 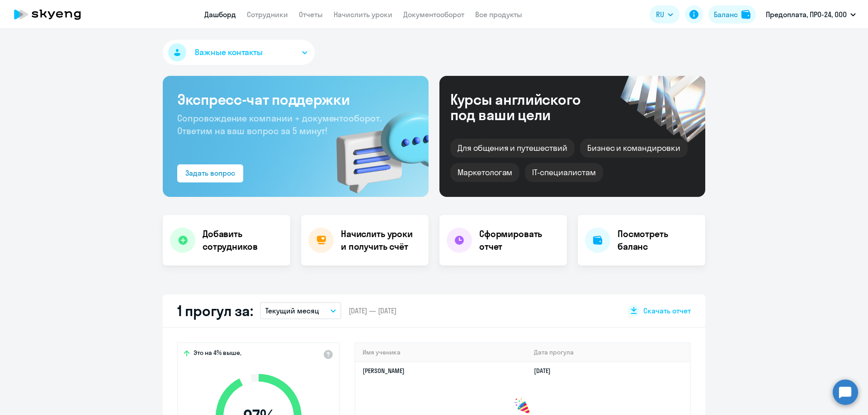 What do you see at coordinates (519, 240) in the screenshot?
I see `h4: Сформировать отчет` at bounding box center [519, 240].